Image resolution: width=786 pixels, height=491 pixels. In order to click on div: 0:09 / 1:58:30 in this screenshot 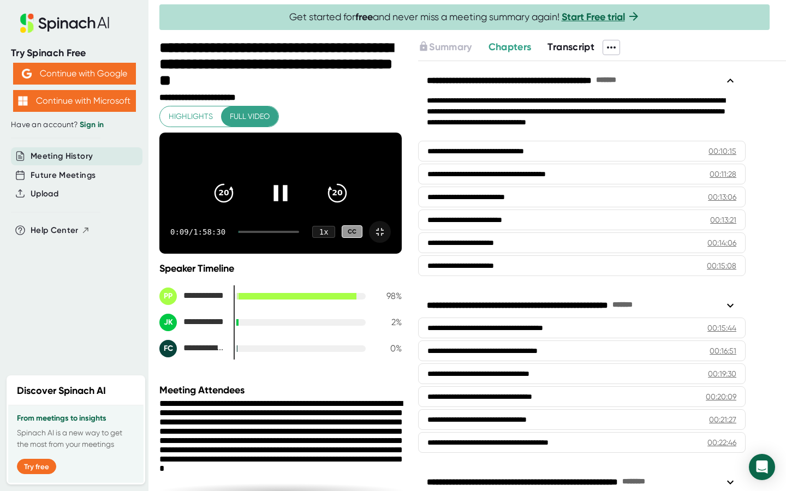, I will do `click(198, 232)`.